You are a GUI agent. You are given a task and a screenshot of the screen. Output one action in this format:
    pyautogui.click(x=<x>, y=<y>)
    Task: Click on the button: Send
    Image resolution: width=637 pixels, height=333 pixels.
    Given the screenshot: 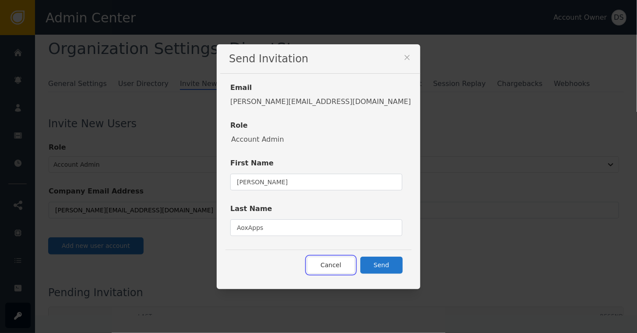 What is the action you would take?
    pyautogui.click(x=382, y=265)
    